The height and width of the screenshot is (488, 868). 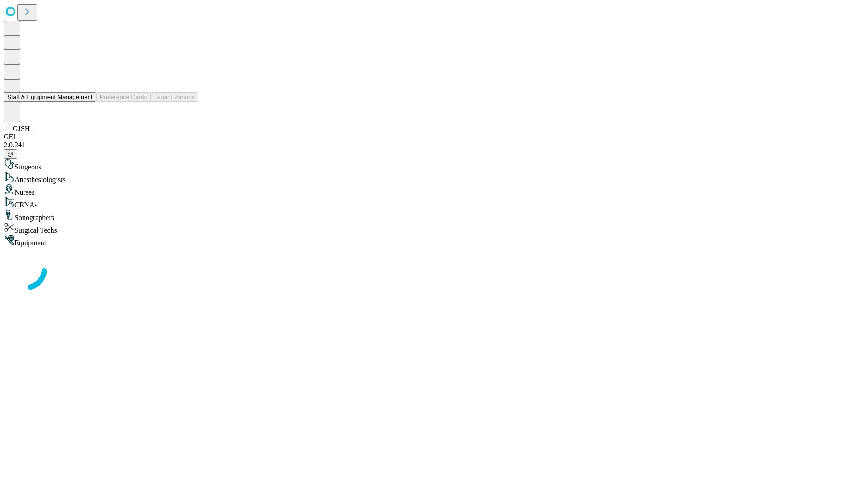 I want to click on div: Surgeons, so click(x=434, y=165).